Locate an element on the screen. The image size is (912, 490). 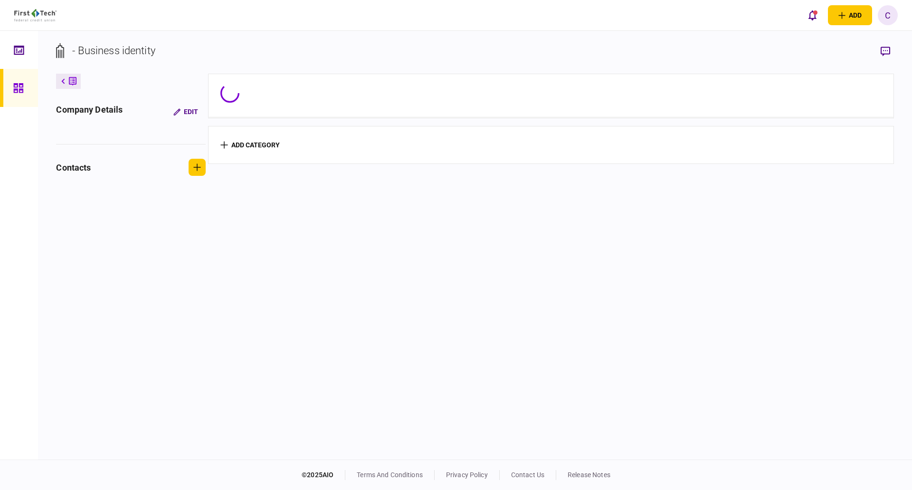
button: Edit is located at coordinates (186, 112).